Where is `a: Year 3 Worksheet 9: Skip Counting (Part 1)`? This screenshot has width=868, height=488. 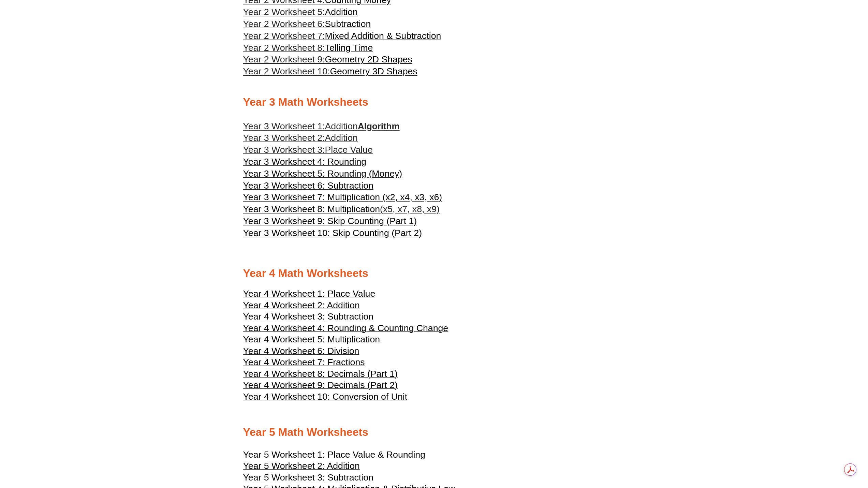 a: Year 3 Worksheet 9: Skip Counting (Part 1) is located at coordinates (330, 221).